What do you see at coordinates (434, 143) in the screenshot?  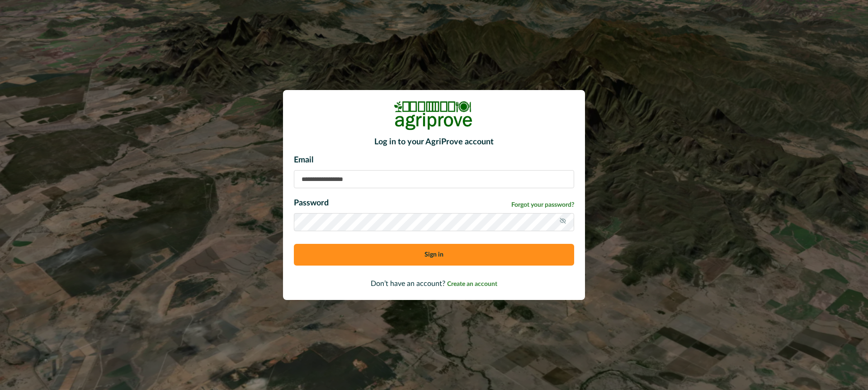 I see `h2: Log in to your AgriProve account` at bounding box center [434, 143].